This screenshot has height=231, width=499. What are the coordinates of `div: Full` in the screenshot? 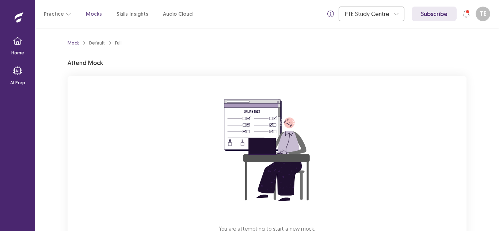 It's located at (118, 43).